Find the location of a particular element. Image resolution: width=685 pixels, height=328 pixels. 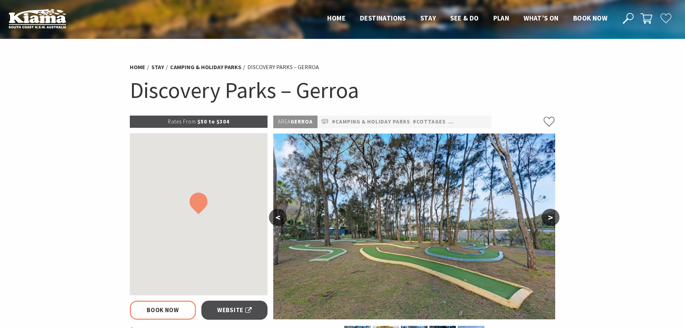

h1: Discovery Parks – Gerroa is located at coordinates (343, 90).